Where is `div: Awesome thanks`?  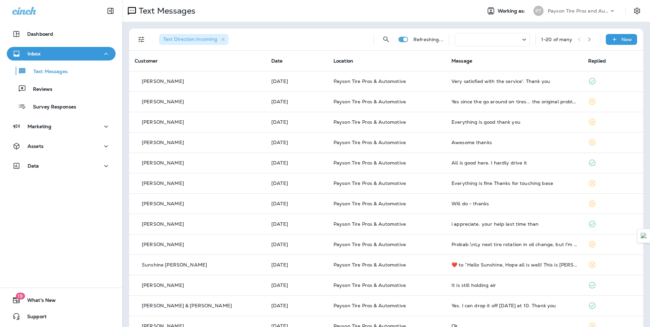 div: Awesome thanks is located at coordinates (514, 142).